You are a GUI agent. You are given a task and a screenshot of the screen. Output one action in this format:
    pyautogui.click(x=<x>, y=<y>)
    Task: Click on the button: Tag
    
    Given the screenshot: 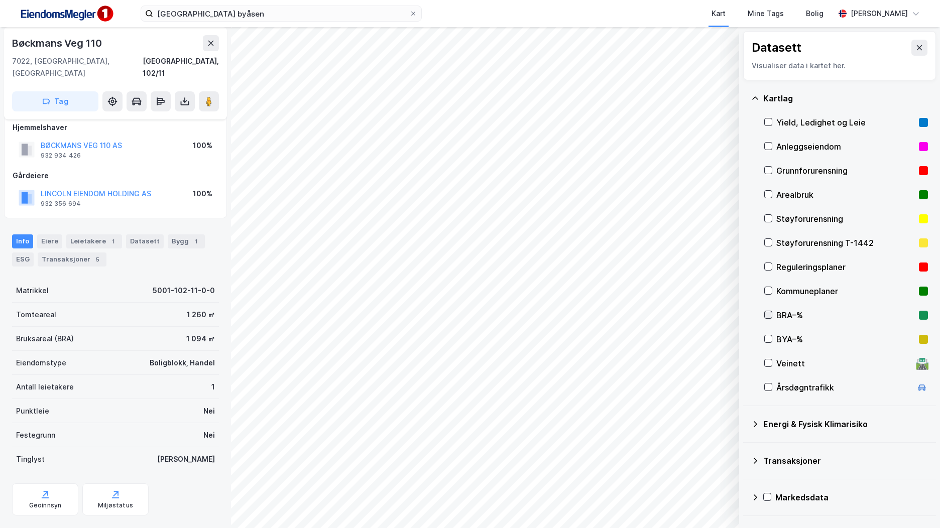 What is the action you would take?
    pyautogui.click(x=55, y=101)
    